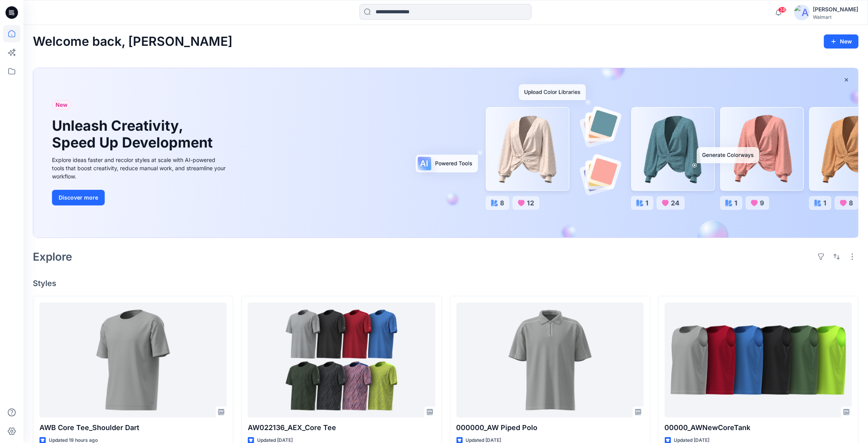  Describe the element at coordinates (550, 427) in the screenshot. I see `p: 000000_AW Piped Polo` at that location.